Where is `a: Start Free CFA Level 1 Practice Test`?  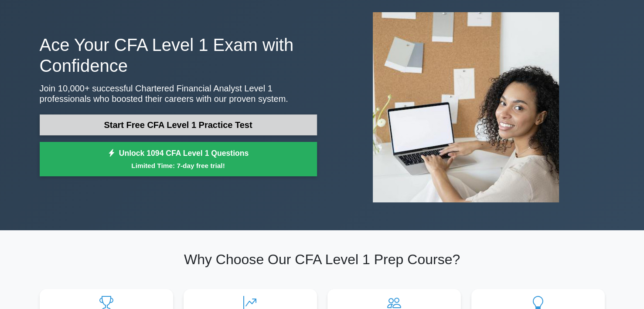
a: Start Free CFA Level 1 Practice Test is located at coordinates (178, 125).